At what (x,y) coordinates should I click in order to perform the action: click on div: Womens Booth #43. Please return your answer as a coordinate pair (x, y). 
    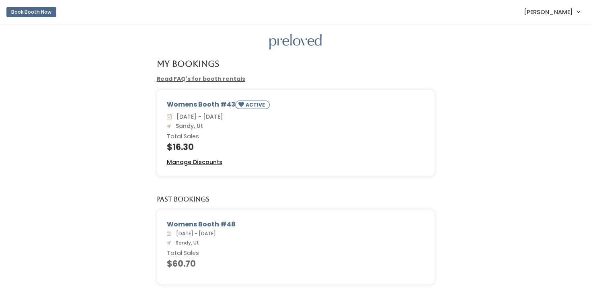
    Looking at the image, I should click on (296, 106).